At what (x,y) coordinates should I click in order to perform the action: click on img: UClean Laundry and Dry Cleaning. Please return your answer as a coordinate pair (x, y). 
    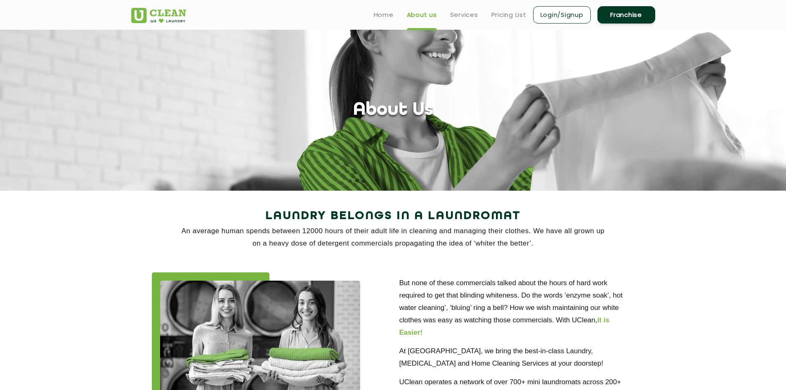
    Looking at the image, I should click on (158, 15).